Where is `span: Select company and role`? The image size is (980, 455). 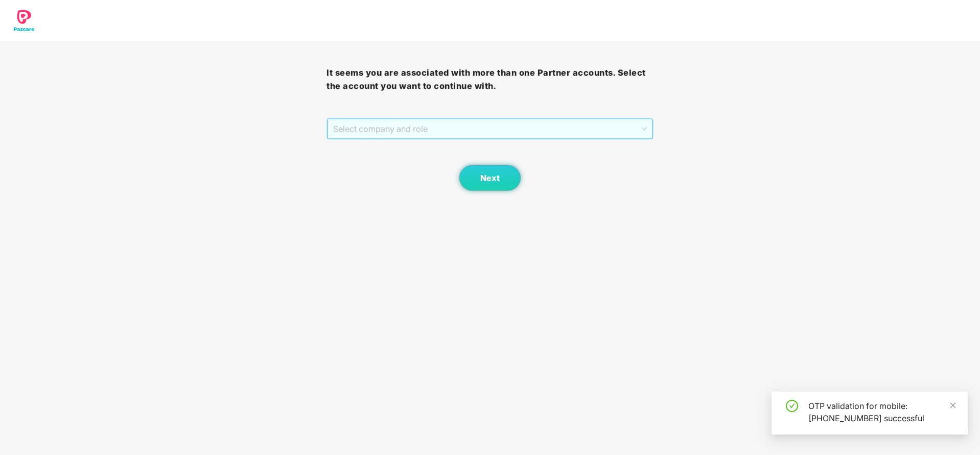
span: Select company and role is located at coordinates (490, 129).